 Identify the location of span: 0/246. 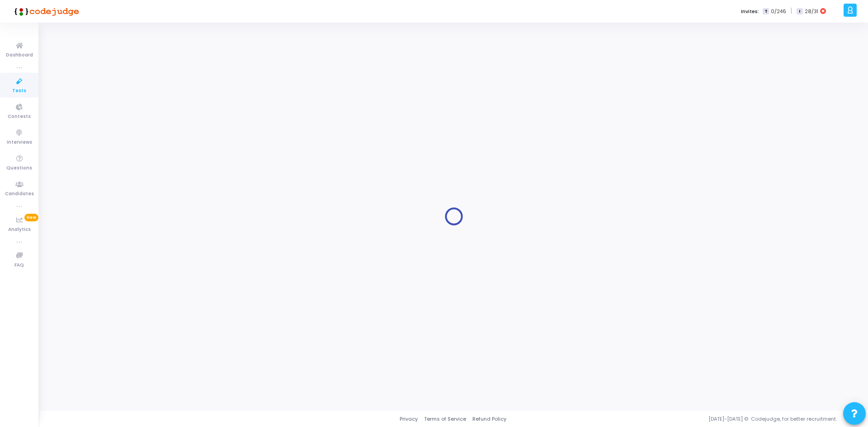
(779, 11).